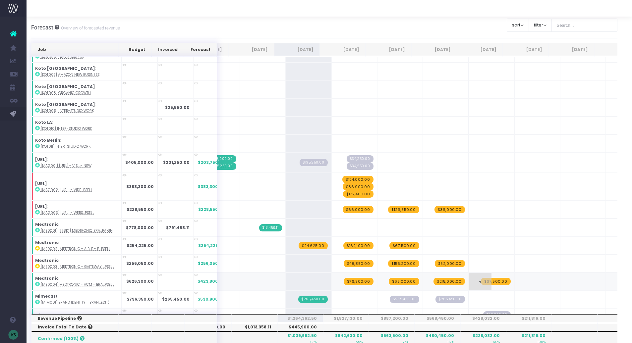 The width and height of the screenshot is (632, 343). Describe the element at coordinates (222, 159) in the screenshot. I see `span: Streamtime Invoice: 316 – MagicSchool.ai - Brand Identity - Phase 1 (second 50%)` at that location.